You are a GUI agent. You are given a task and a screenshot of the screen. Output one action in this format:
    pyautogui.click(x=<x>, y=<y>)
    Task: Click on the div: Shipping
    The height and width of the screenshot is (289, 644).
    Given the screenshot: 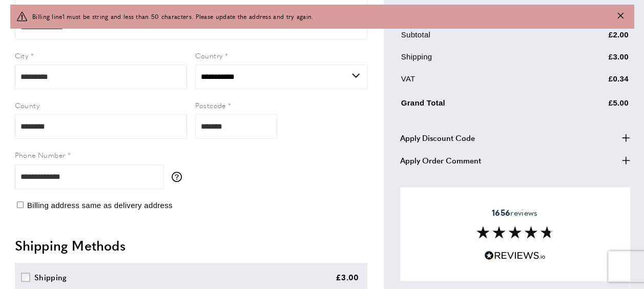 What is the action you would take?
    pyautogui.click(x=50, y=277)
    